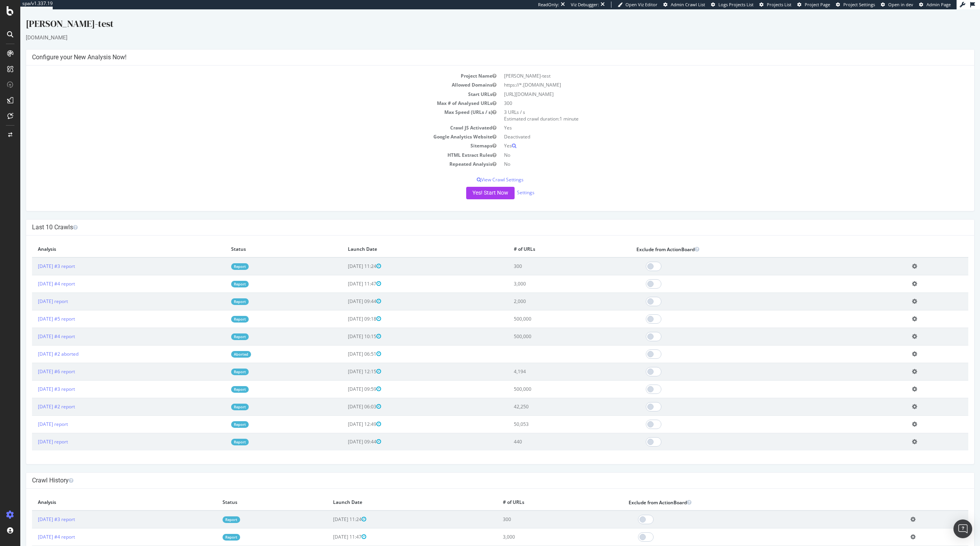 This screenshot has height=546, width=980. What do you see at coordinates (220, 345) in the screenshot?
I see `a: Aborted` at bounding box center [220, 345].